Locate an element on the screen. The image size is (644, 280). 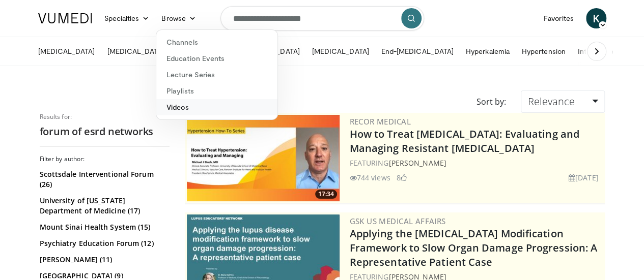
h3: Filter by author: is located at coordinates (104, 159).